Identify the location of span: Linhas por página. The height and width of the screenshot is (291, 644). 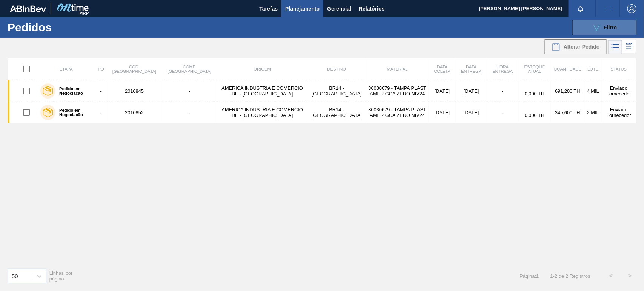
(61, 276).